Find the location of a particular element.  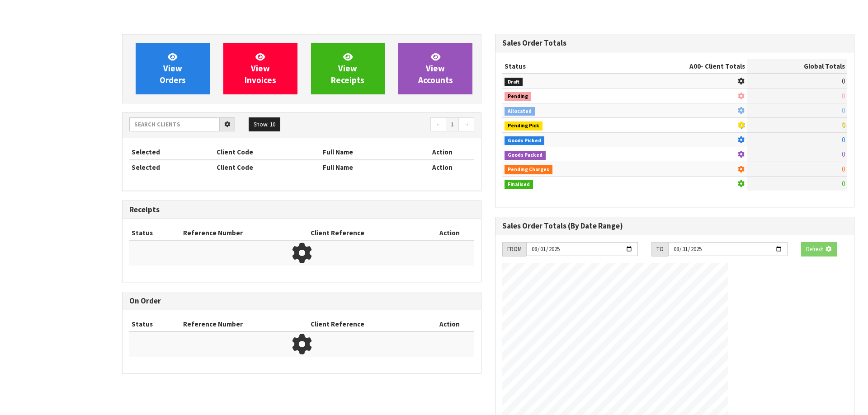

h3: Sales Order Totals is located at coordinates (674, 43).